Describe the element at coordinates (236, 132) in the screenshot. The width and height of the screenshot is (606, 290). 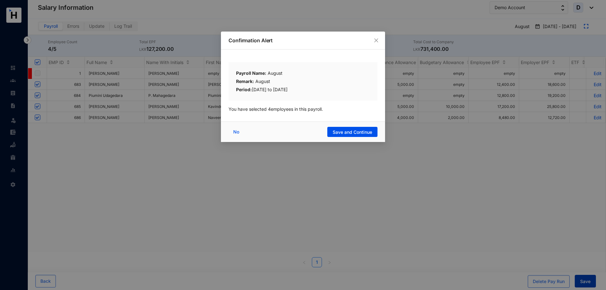
I see `span: No` at that location.